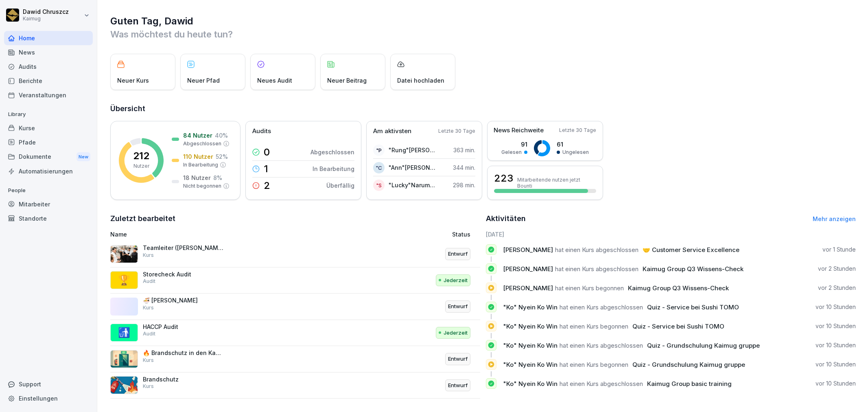  Describe the element at coordinates (557, 183) in the screenshot. I see `p: Mitarbeitende nutzen jetzt Bounti` at that location.